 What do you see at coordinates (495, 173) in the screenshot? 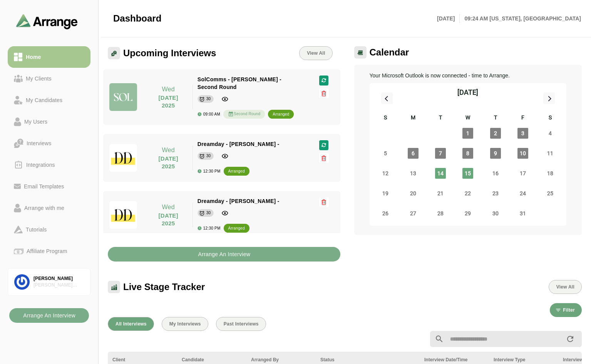
I see `span: Thursday, October 16, 2025` at bounding box center [495, 173].